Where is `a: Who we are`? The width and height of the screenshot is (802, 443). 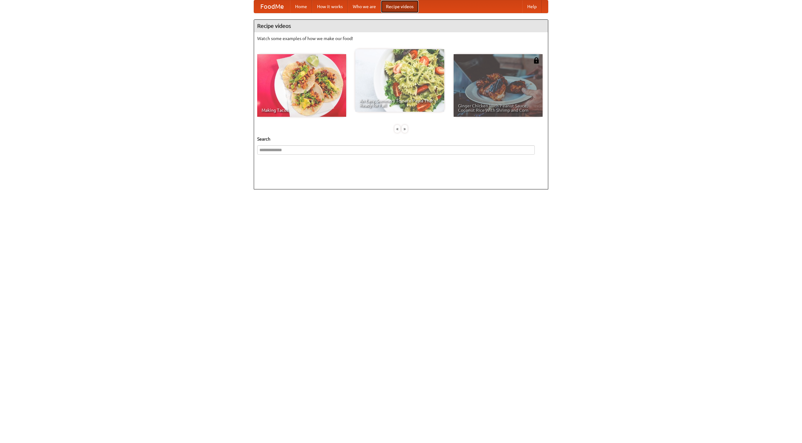 a: Who we are is located at coordinates (364, 7).